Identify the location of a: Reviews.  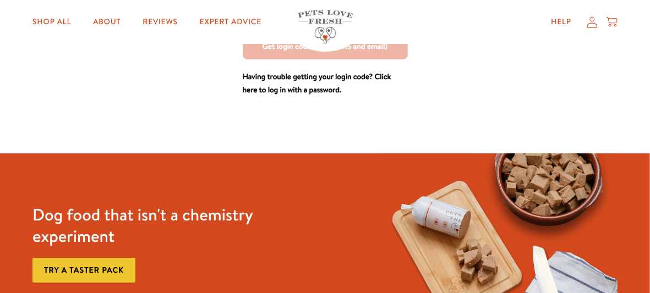
(160, 22).